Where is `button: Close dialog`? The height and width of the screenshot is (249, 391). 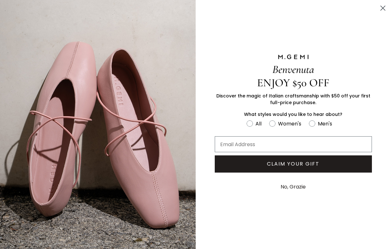
button: Close dialog is located at coordinates (383, 8).